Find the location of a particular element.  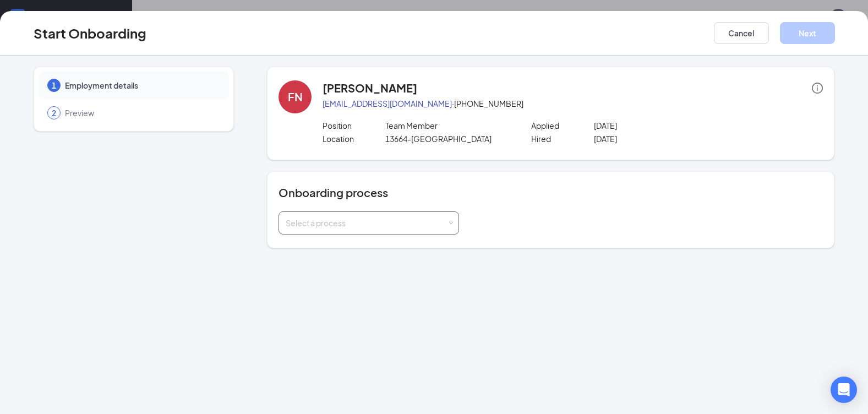

div: Open Intercom Messenger is located at coordinates (843, 390).